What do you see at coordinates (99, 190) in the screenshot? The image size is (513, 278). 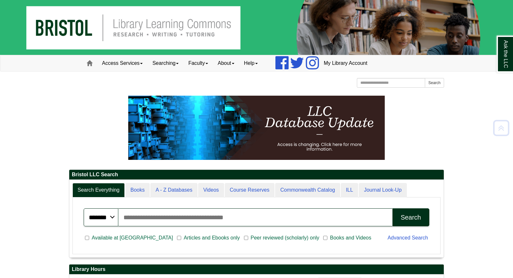 I see `a: Search Everything` at bounding box center [99, 190].